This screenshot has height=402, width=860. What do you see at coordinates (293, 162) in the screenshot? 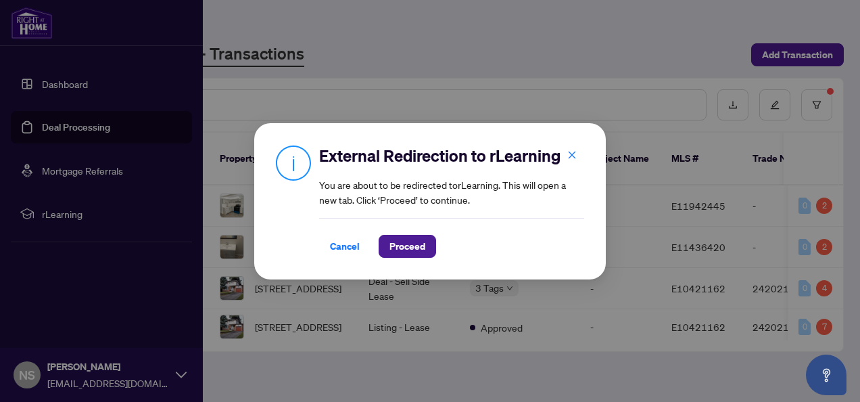
I see `img: Info Icon` at bounding box center [293, 162].